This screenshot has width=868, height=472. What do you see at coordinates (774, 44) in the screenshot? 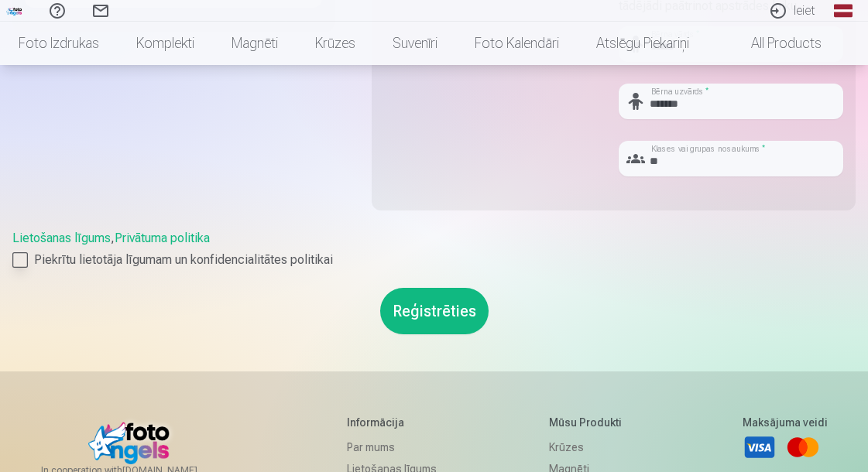
I see `a: All products` at bounding box center [774, 44].